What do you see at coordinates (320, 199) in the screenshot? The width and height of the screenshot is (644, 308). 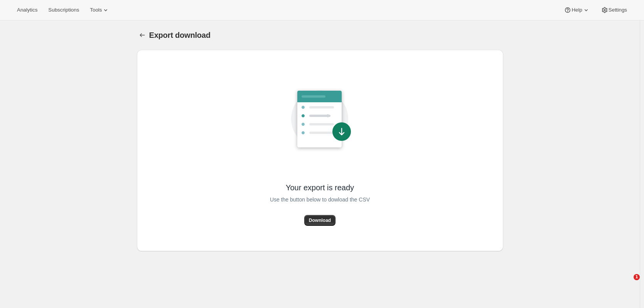 I see `span: Use the button below to dowload the CSV` at bounding box center [320, 199].